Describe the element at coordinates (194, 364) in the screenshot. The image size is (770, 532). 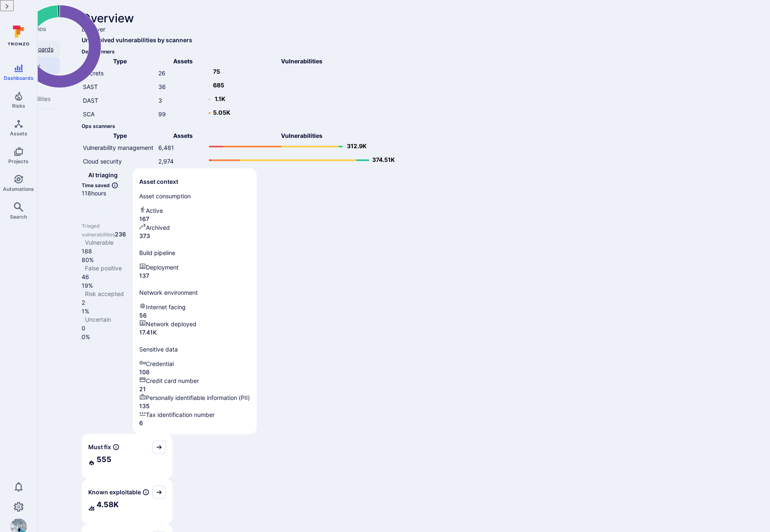
I see `div: Credential` at that location.